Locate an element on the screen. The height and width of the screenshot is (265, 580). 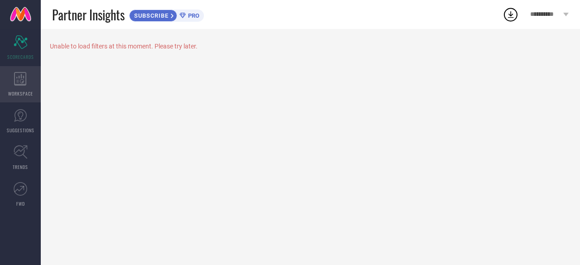
span: SCORECARDS is located at coordinates (20, 57).